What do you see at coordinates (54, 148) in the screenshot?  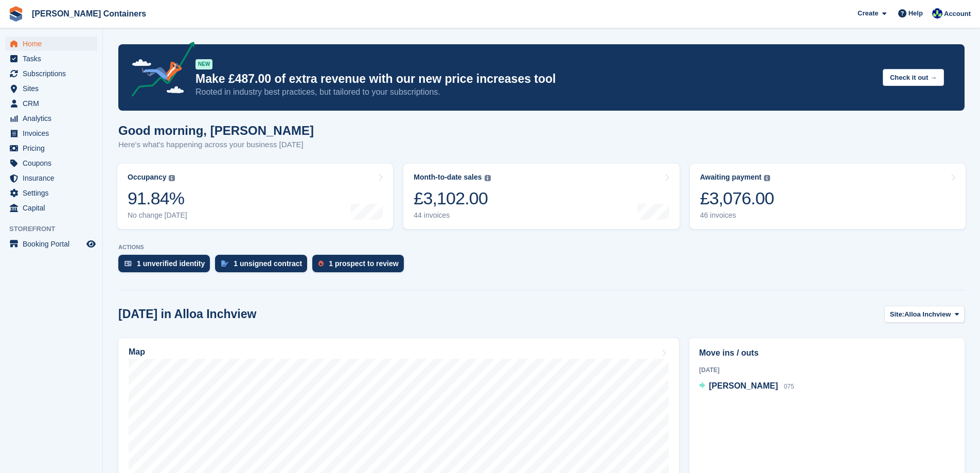 I see `span: Pricing` at bounding box center [54, 148].